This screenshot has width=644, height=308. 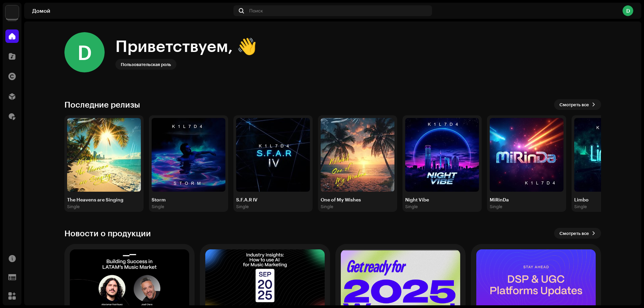 What do you see at coordinates (526, 155) in the screenshot?
I see `img: f09443dc-a103-4873-b51a-db7d80283dfd` at bounding box center [526, 155].